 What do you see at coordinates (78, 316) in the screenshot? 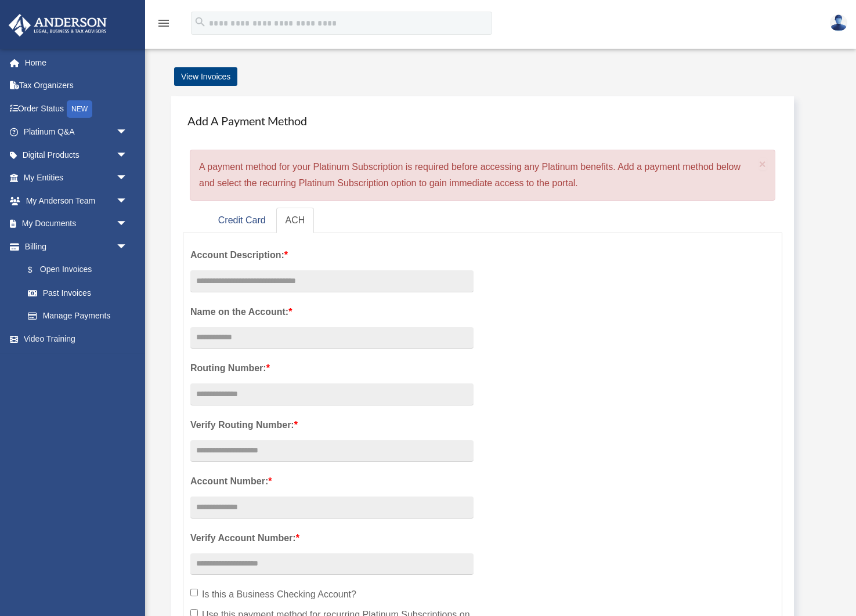
I see `a: Manage Payments` at bounding box center [78, 316].